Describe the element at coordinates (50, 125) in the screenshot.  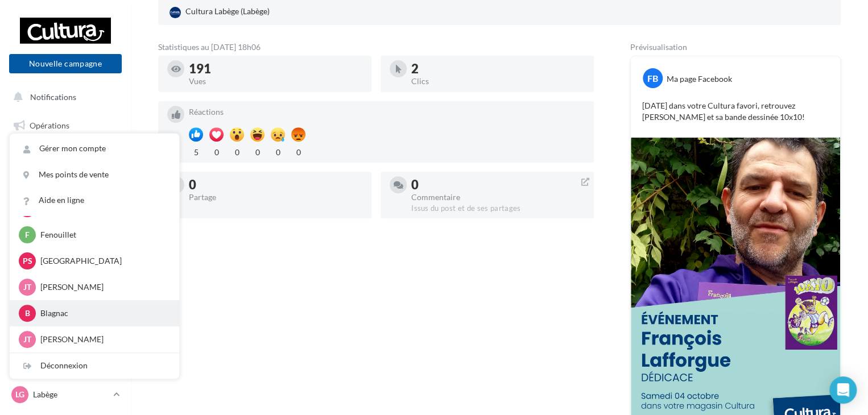
I see `span: Opérations` at that location.